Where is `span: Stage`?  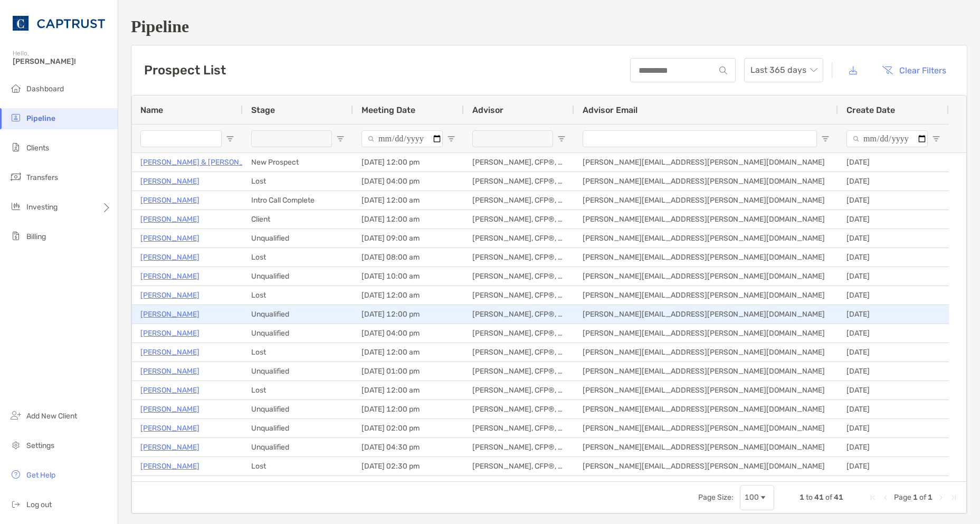 span: Stage is located at coordinates (263, 110).